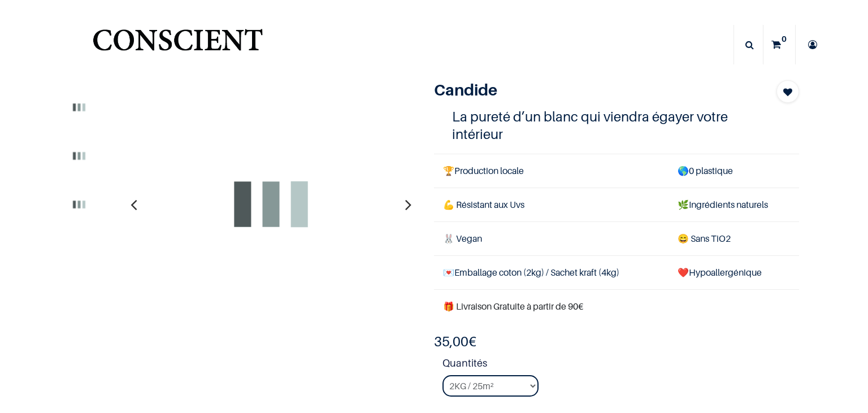  What do you see at coordinates (551, 273) in the screenshot?
I see `td: Emballage coton (2kg) / Sachet kraft (4kg)` at bounding box center [551, 273].